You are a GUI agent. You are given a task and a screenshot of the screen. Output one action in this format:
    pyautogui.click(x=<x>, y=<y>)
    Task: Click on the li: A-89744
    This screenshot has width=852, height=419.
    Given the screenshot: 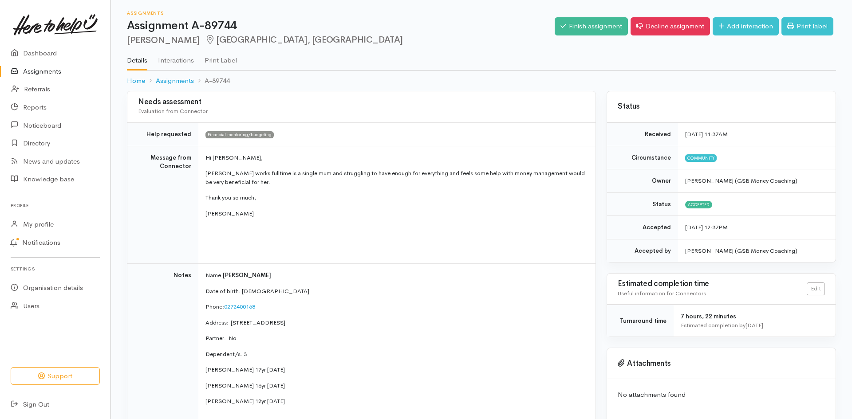 What is the action you would take?
    pyautogui.click(x=212, y=81)
    